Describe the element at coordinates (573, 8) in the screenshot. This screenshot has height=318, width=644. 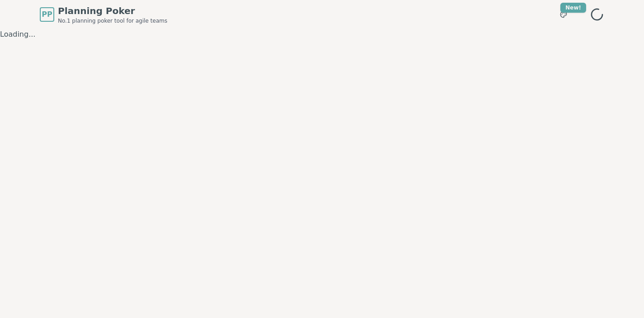
I see `div: New!` at that location.